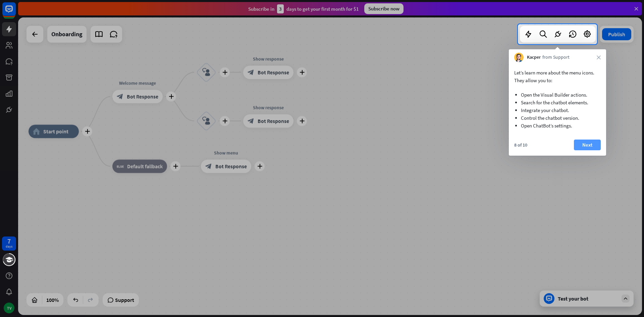  I want to click on div: 8 of 10, so click(521, 145).